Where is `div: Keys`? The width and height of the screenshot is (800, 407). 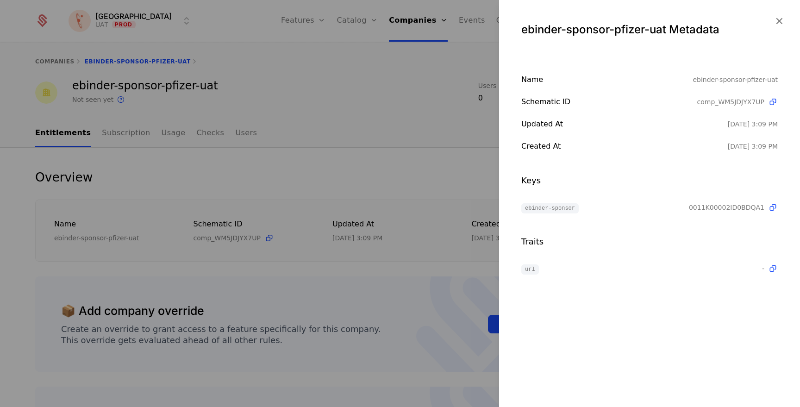
div: Keys is located at coordinates (650, 181).